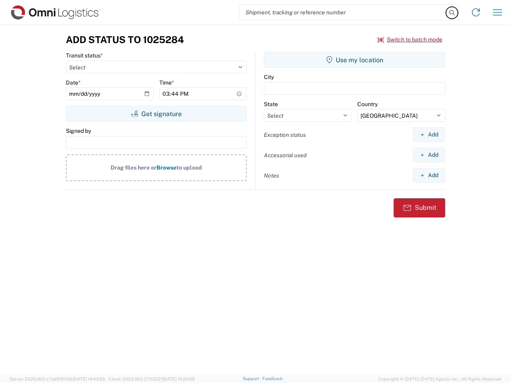  I want to click on button: Submit, so click(419, 208).